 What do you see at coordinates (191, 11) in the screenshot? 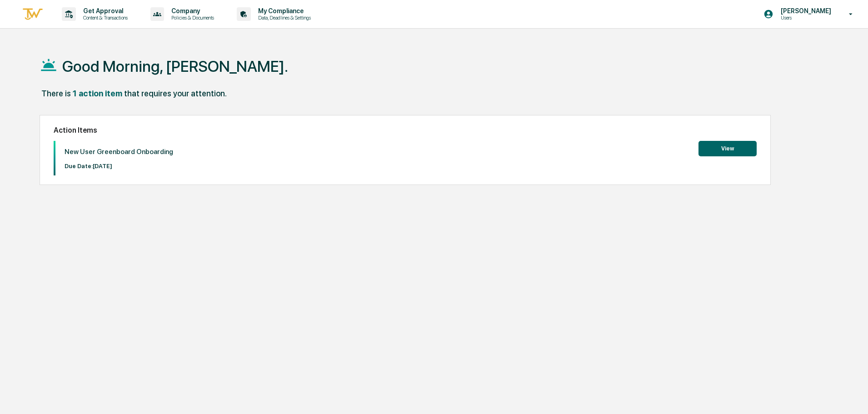
I see `p: Company` at bounding box center [191, 11].